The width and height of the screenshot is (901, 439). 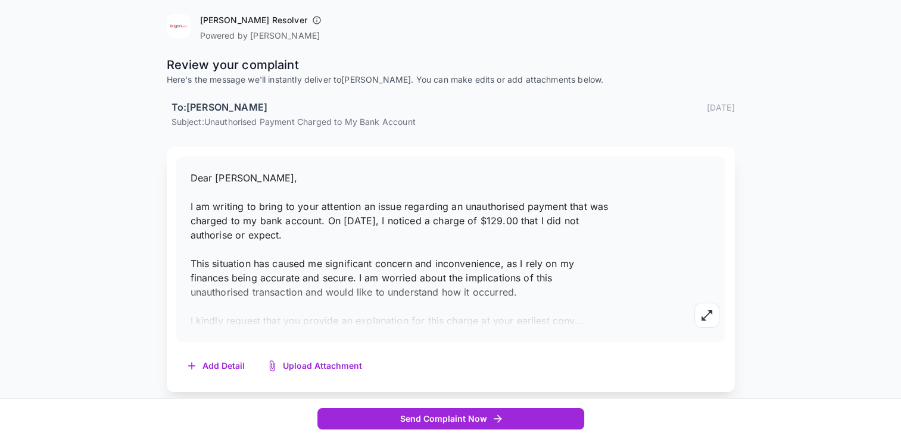 What do you see at coordinates (451, 419) in the screenshot?
I see `button: Send Complaint Now` at bounding box center [451, 419].